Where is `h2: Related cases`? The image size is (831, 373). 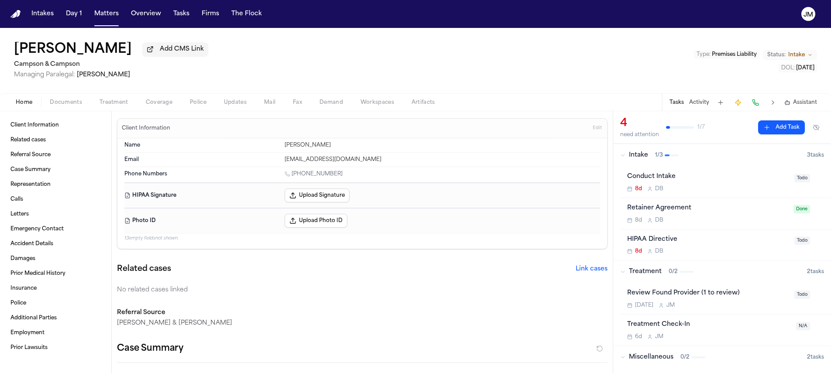
h2: Related cases is located at coordinates (144, 269).